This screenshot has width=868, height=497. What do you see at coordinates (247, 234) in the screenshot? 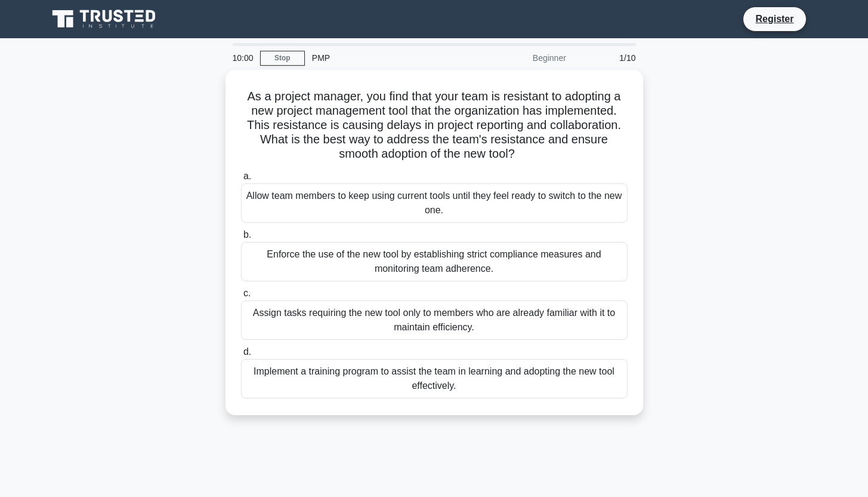
I see `span: b.` at bounding box center [247, 234].